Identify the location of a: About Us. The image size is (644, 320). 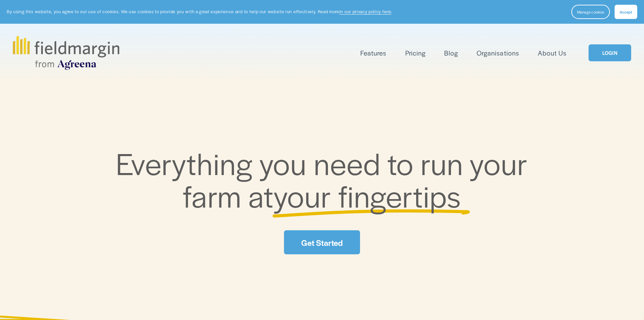
(552, 53).